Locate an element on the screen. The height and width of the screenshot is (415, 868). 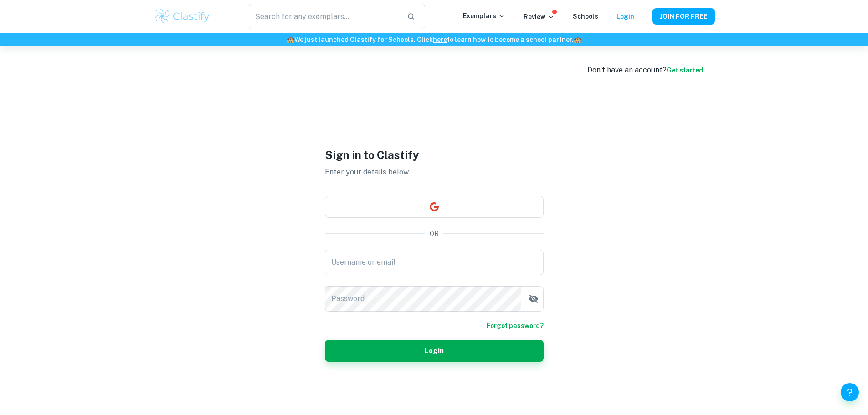
button: Help and Feedback is located at coordinates (849, 392).